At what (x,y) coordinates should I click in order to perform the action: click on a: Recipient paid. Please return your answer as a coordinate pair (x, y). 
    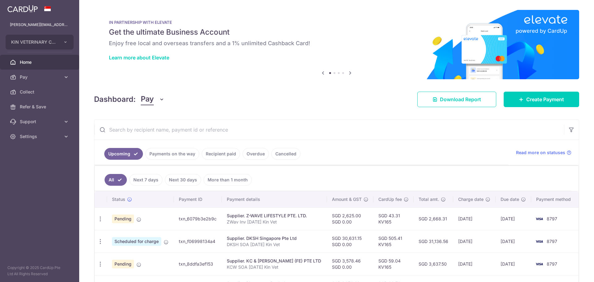
    Looking at the image, I should click on (221, 154).